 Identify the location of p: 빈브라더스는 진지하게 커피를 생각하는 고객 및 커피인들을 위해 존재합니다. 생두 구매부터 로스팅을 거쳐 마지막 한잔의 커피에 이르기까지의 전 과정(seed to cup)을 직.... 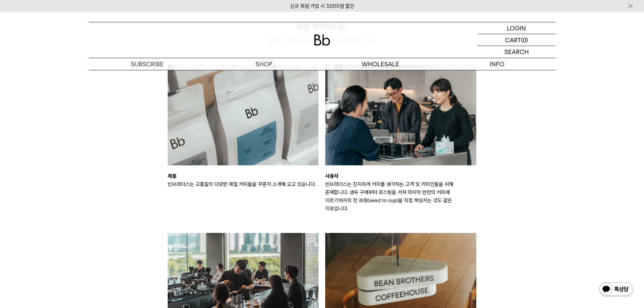
(401, 196).